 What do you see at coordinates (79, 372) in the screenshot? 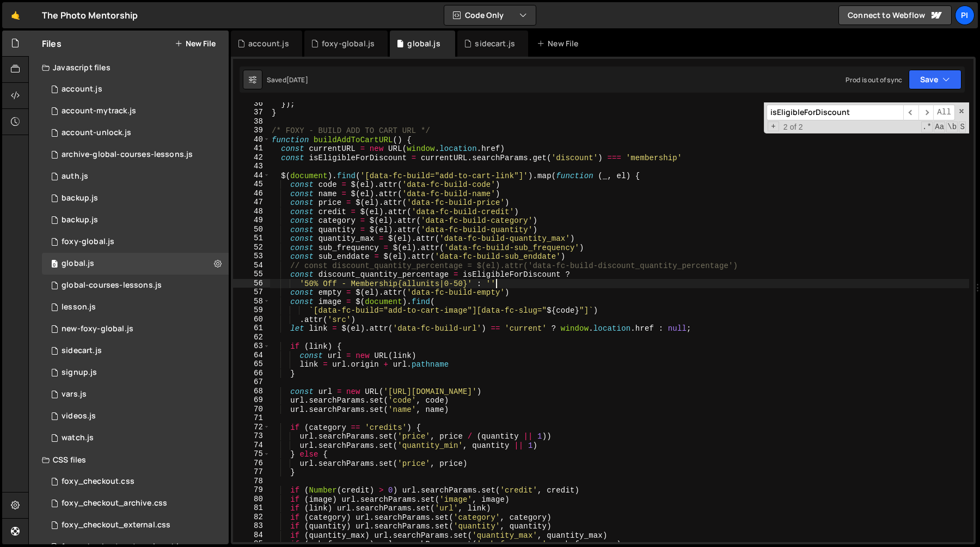
I see `div: signup.js` at bounding box center [79, 372].